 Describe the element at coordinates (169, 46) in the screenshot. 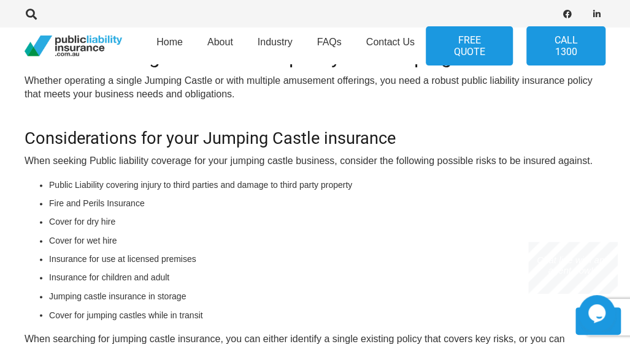

I see `a: Home` at that location.